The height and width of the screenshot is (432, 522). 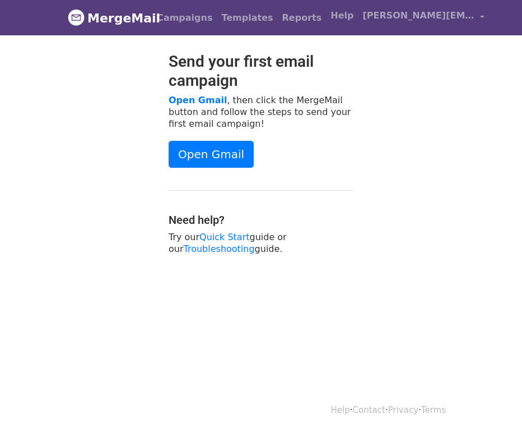 I want to click on a: Contact, so click(x=369, y=410).